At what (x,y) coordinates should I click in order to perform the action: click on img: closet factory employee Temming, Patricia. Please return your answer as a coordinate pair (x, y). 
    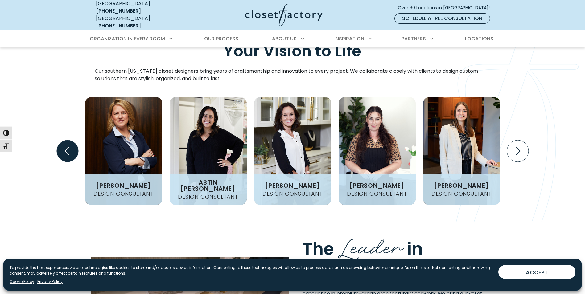
    Looking at the image, I should click on (377, 151).